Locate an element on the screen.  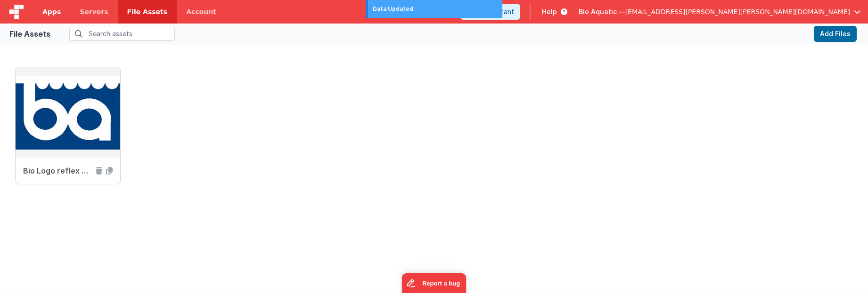
span: Help is located at coordinates (549, 11).